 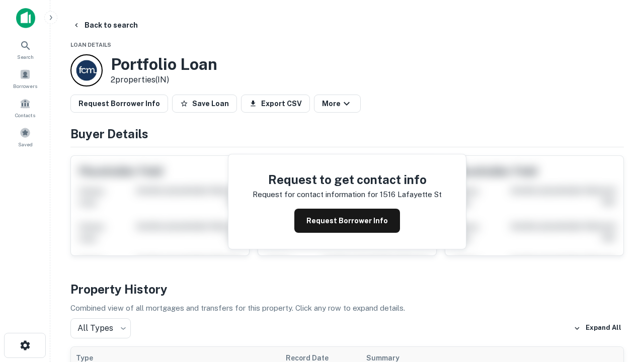 I want to click on h4: Buyer Details, so click(x=347, y=134).